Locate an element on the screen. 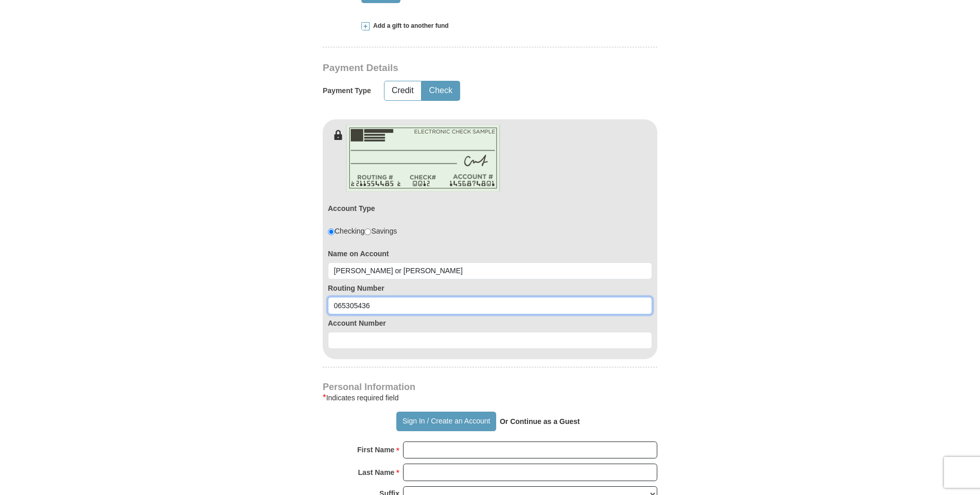 This screenshot has width=980, height=495. strong: Or Continue as a Guest is located at coordinates (540, 421).